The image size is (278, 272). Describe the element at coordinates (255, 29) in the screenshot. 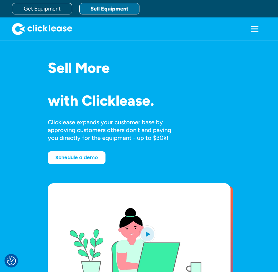

I see `div: menu` at that location.